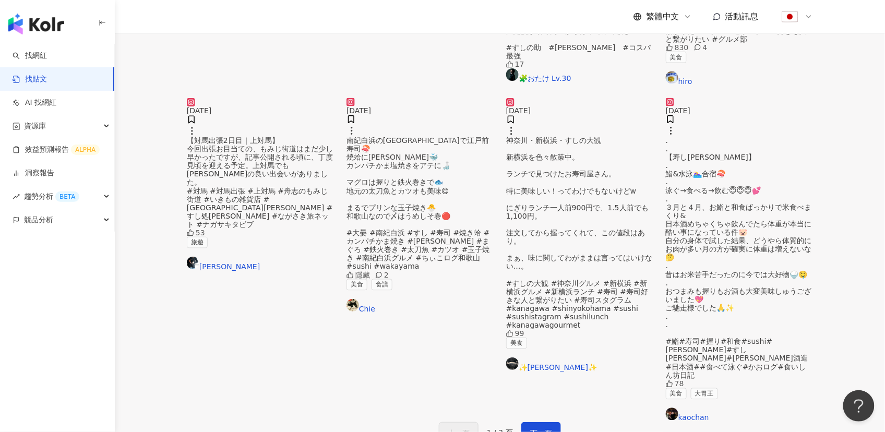 This screenshot has width=885, height=432. I want to click on div: 78, so click(675, 384).